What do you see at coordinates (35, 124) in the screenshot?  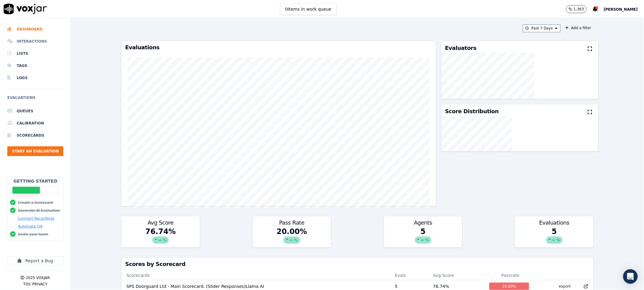 I see `li: Calibration` at bounding box center [35, 124].